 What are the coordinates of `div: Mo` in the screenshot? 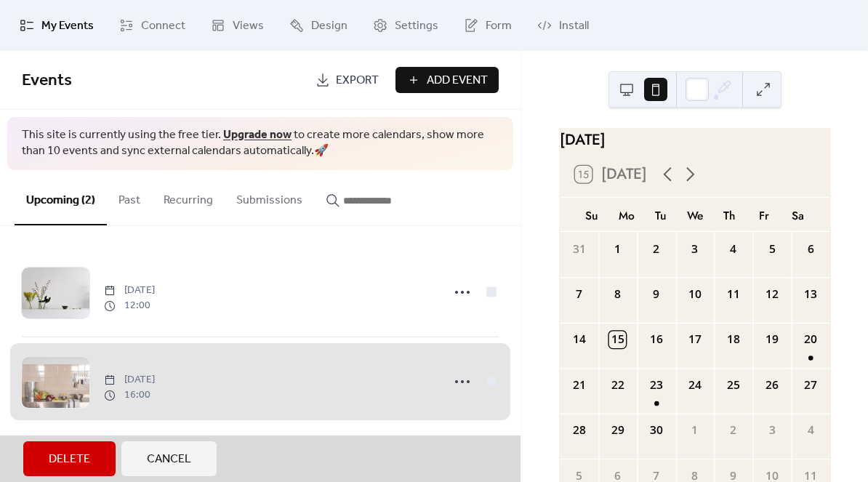 It's located at (626, 215).